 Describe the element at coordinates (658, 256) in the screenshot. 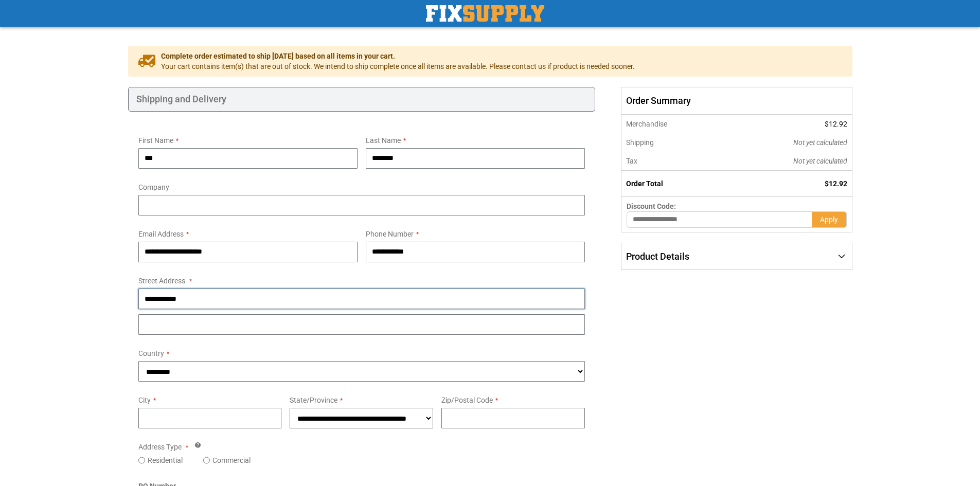

I see `span: Product Details` at that location.